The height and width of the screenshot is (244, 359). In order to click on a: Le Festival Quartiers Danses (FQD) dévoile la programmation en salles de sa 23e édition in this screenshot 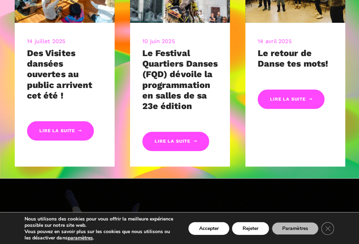, I will do `click(179, 79)`.